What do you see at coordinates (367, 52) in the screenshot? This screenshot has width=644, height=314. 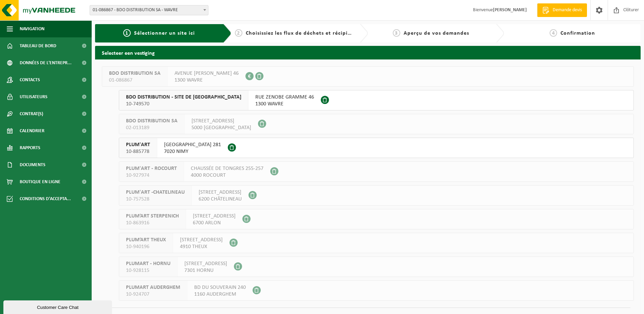 I see `h2: Selecteer een vestiging` at bounding box center [367, 52].